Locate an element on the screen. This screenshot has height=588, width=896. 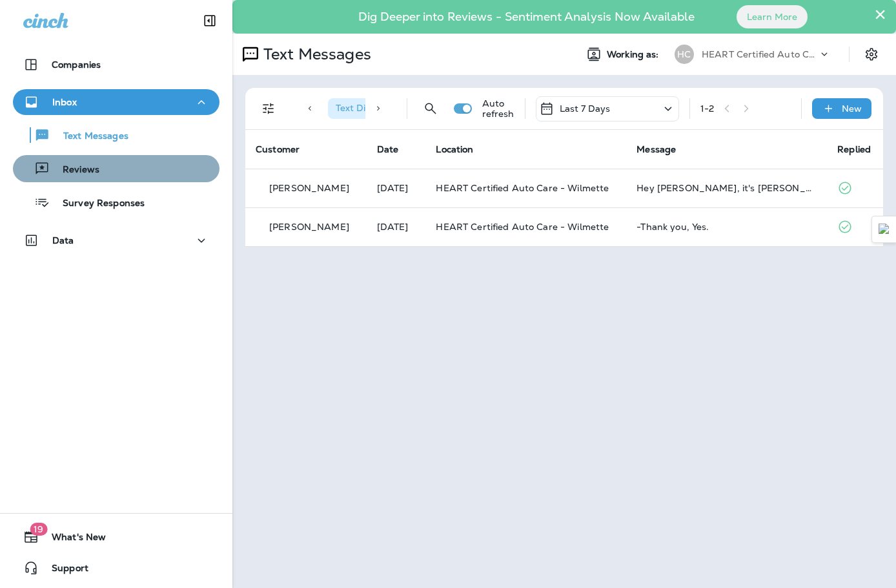
span: Date is located at coordinates (388, 149).